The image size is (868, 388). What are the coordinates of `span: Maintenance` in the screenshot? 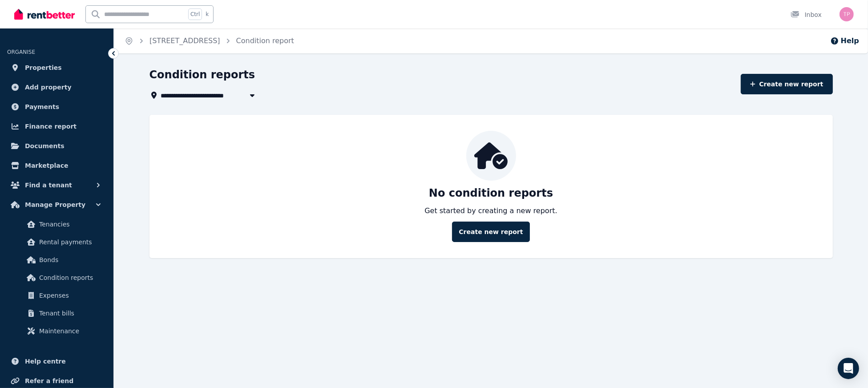 It's located at (69, 331).